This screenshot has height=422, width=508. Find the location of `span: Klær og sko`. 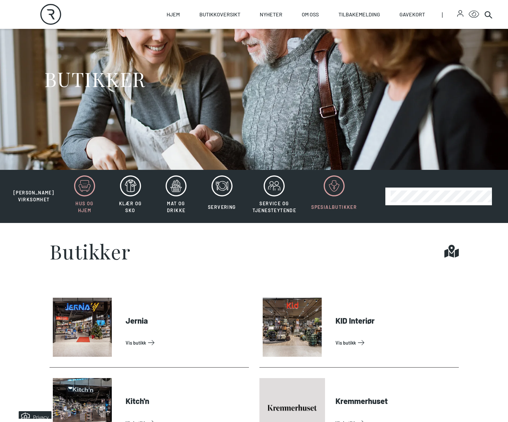

span: Klær og sko is located at coordinates (130, 207).